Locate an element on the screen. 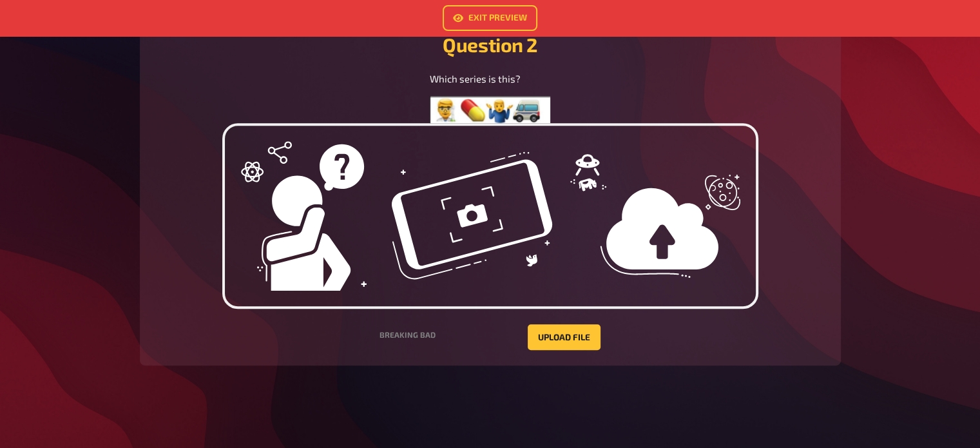 Image resolution: width=980 pixels, height=448 pixels. h2: Question 2 is located at coordinates (490, 44).